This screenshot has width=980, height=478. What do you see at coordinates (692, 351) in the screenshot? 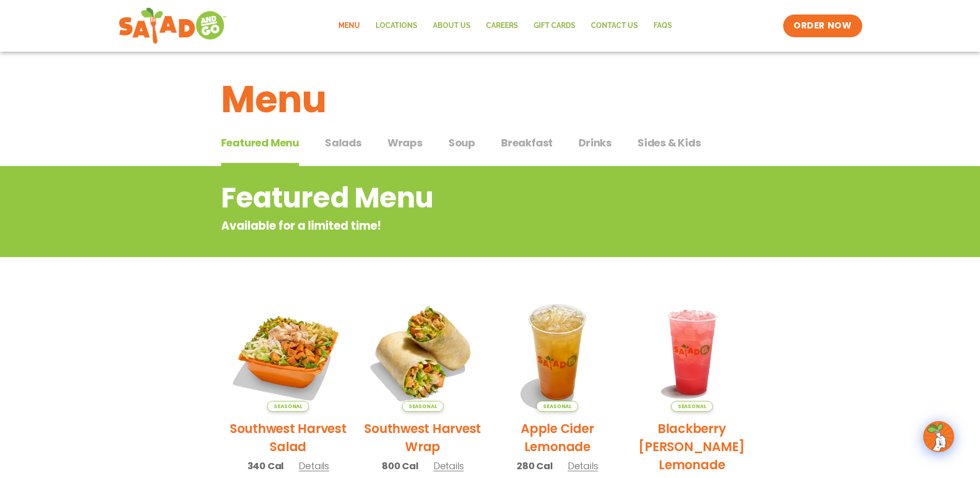
I see `img: Product photo for Blackberry Bramble Lemonade` at bounding box center [692, 351].